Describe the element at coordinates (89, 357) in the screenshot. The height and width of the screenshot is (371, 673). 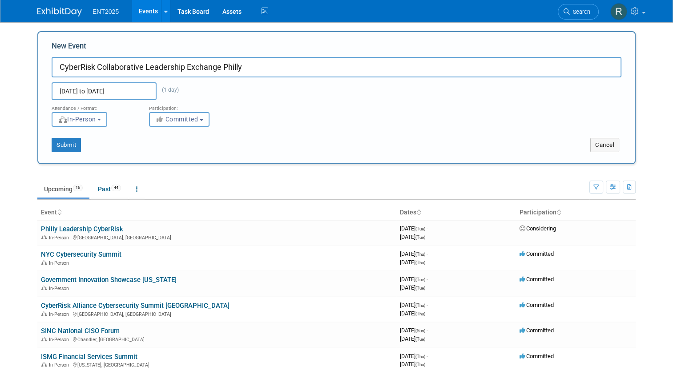
I see `a: ISMG Financial Services Summit` at that location.